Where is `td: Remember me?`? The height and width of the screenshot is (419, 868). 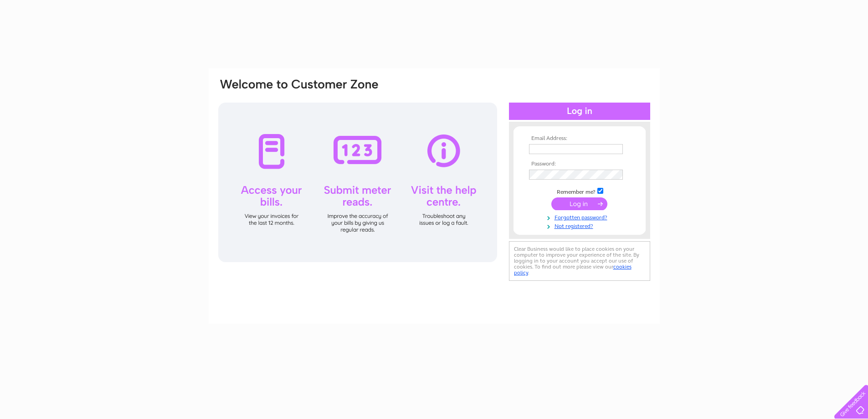 td: Remember me? is located at coordinates (579, 191).